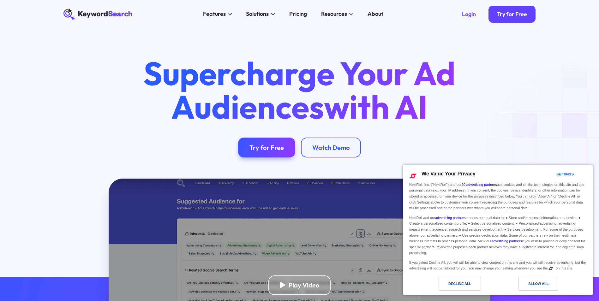  Describe the element at coordinates (498, 196) in the screenshot. I see `div: NextRoll, Inc. ("NextRoll") and our use cookies and similar technologies on this site and use per...` at that location.